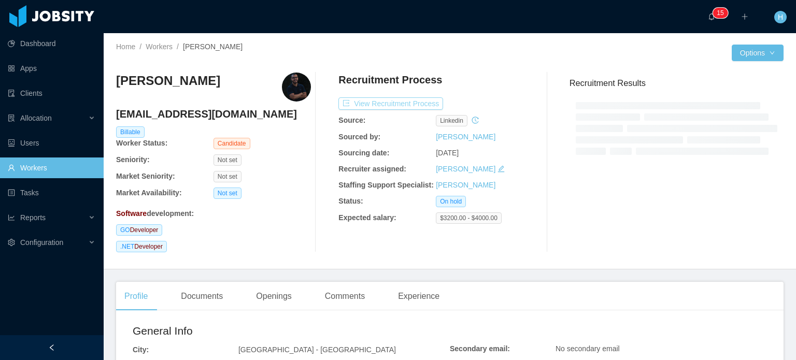  Describe the element at coordinates (141, 247) in the screenshot. I see `span: .NET` at that location.